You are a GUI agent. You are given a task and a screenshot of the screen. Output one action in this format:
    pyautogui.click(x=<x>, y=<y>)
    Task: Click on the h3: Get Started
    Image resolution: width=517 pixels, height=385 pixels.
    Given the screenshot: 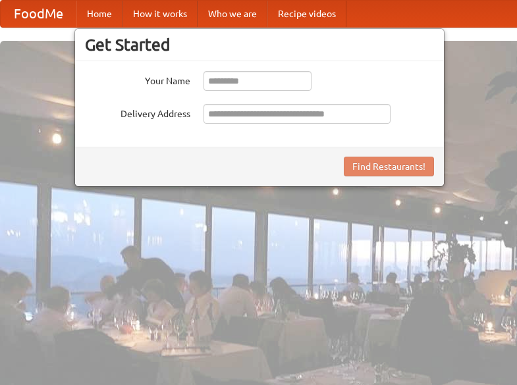 What is the action you would take?
    pyautogui.click(x=259, y=45)
    